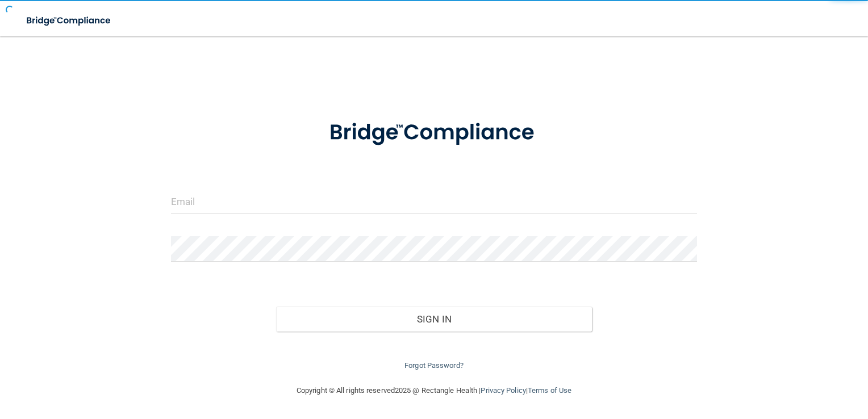  Describe the element at coordinates (434, 320) in the screenshot. I see `button: Sign In` at that location.